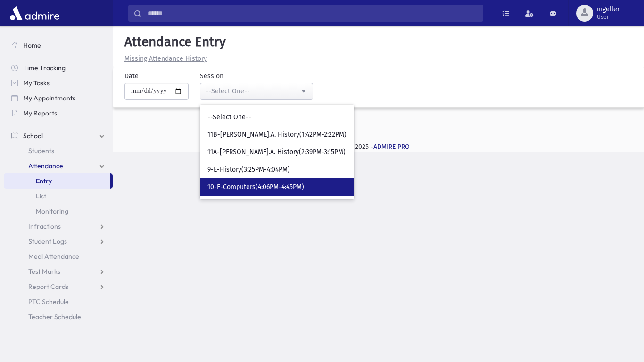  I want to click on a: Home, so click(58, 45).